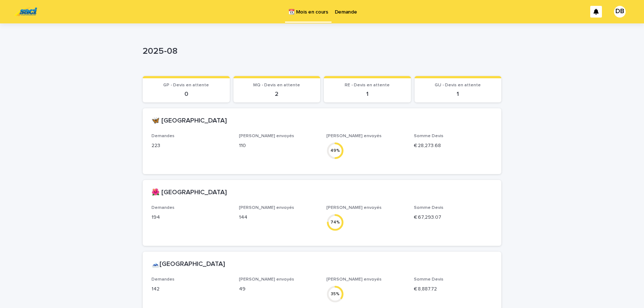  What do you see at coordinates (186, 94) in the screenshot?
I see `p: 0` at bounding box center [186, 94].